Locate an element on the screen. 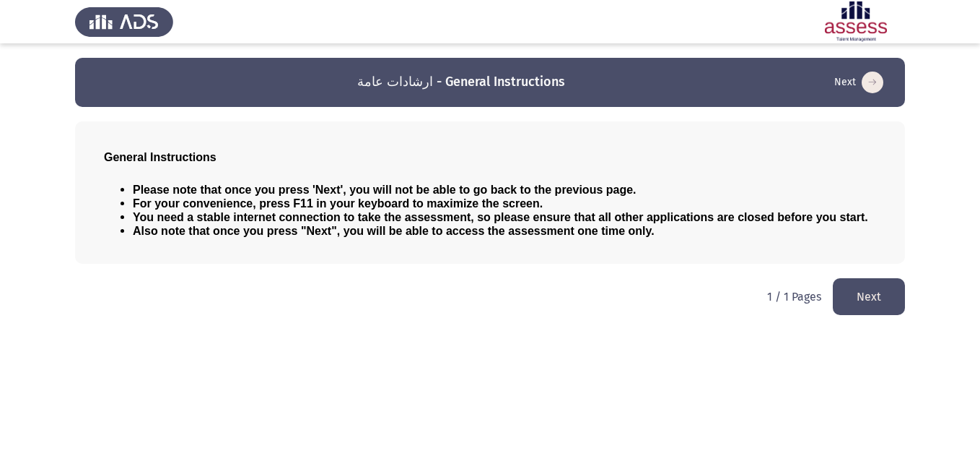  p: 1 / 1 Pages is located at coordinates (794, 296).